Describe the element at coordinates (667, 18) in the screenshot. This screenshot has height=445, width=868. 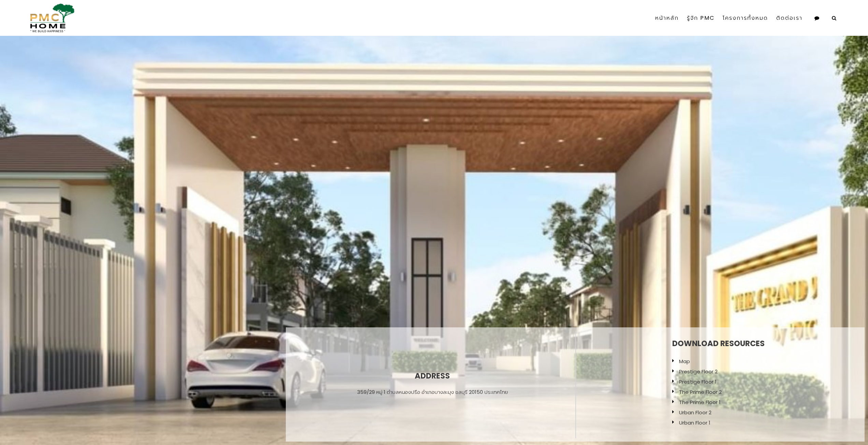
I see `a: หน้าหลัก` at that location.